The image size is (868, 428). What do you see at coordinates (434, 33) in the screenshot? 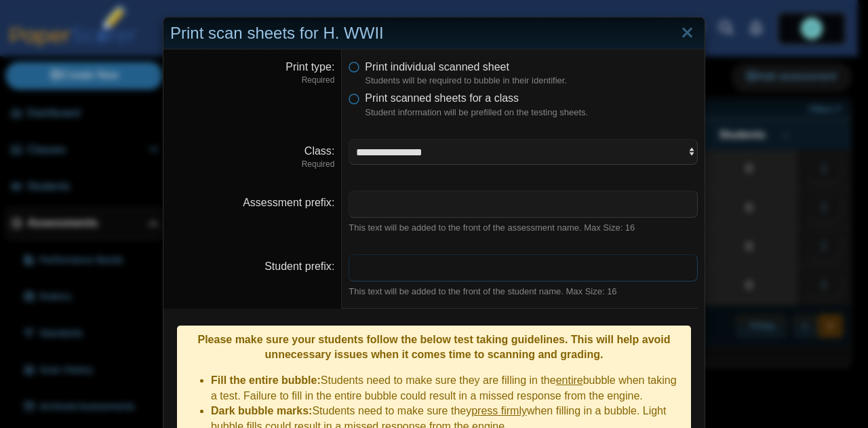
I see `div: Print scan sheets for H. WWII` at bounding box center [434, 33].